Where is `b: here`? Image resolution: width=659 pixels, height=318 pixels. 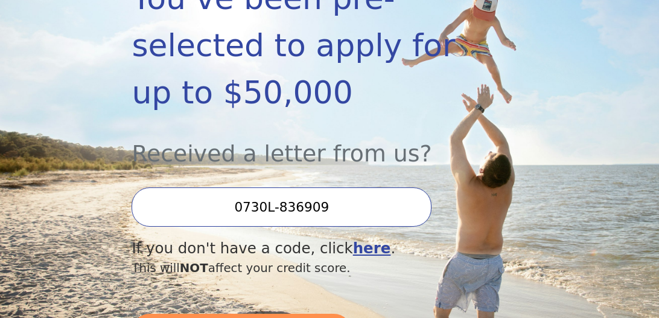 b: here is located at coordinates (372, 247).